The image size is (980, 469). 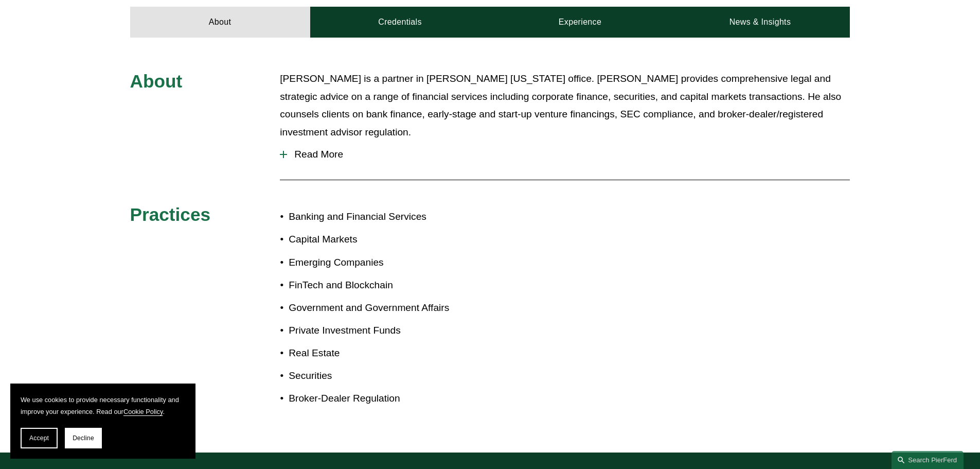 What do you see at coordinates (83, 438) in the screenshot?
I see `span: Decline` at bounding box center [83, 438].